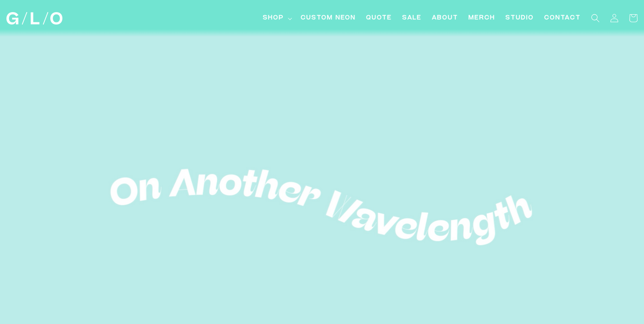 The width and height of the screenshot is (644, 324). What do you see at coordinates (445, 18) in the screenshot?
I see `a: About` at bounding box center [445, 18].